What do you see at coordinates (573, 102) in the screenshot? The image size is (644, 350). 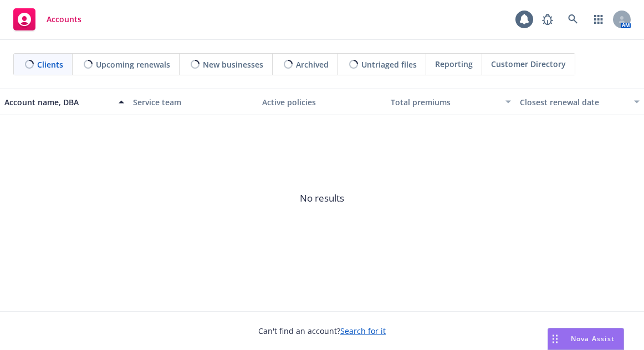 I see `div: Closest renewal date` at bounding box center [573, 102].